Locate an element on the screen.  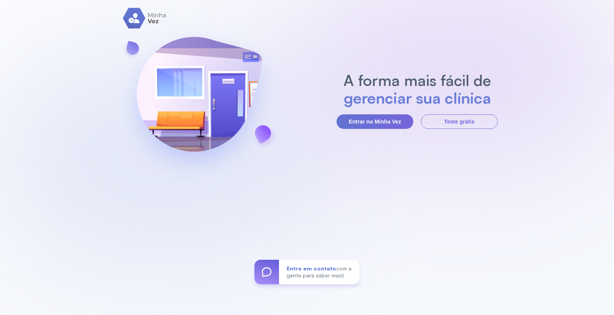
a: Entre em contatocom a gente para saber mais! is located at coordinates (307, 272).